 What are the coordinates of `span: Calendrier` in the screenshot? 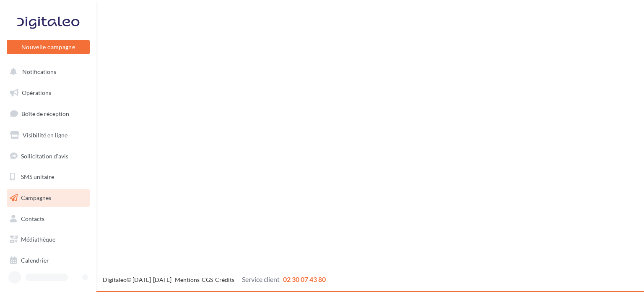 It's located at (35, 260).